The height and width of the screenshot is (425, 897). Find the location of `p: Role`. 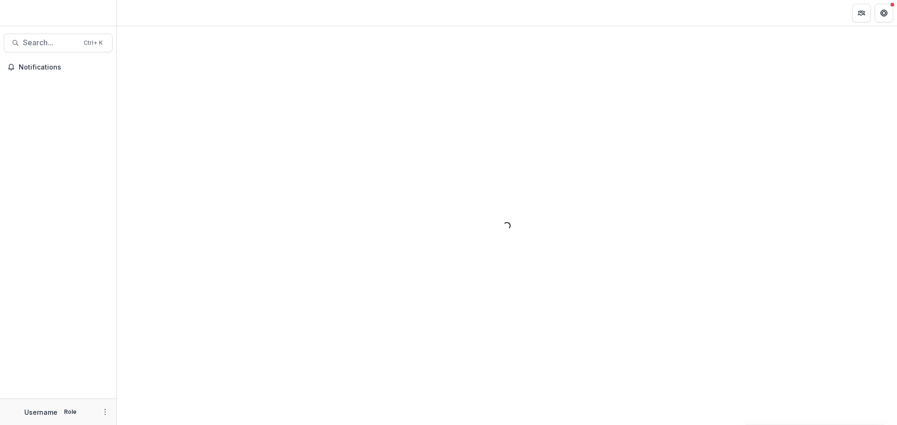

p: Role is located at coordinates (70, 412).